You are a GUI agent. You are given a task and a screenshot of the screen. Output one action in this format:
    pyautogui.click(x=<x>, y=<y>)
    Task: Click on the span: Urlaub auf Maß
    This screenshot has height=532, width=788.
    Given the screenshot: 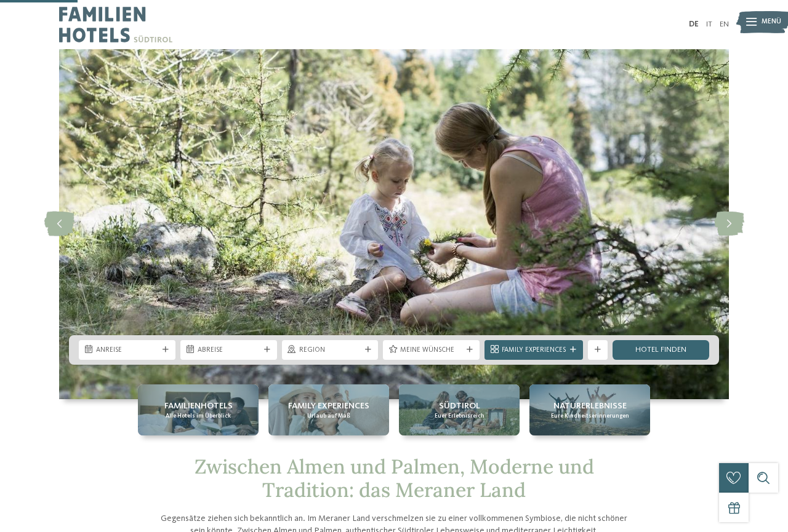 What is the action you would take?
    pyautogui.click(x=329, y=416)
    